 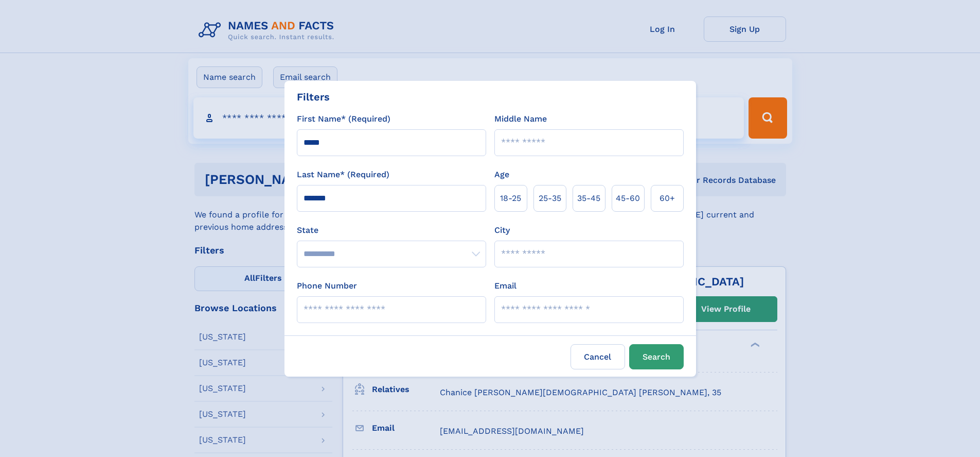 What do you see at coordinates (588, 198) in the screenshot?
I see `span: 35‑45` at bounding box center [588, 198].